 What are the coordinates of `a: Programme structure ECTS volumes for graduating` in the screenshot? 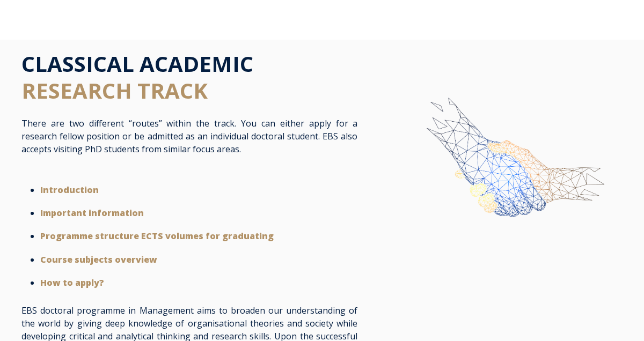 It's located at (156, 236).